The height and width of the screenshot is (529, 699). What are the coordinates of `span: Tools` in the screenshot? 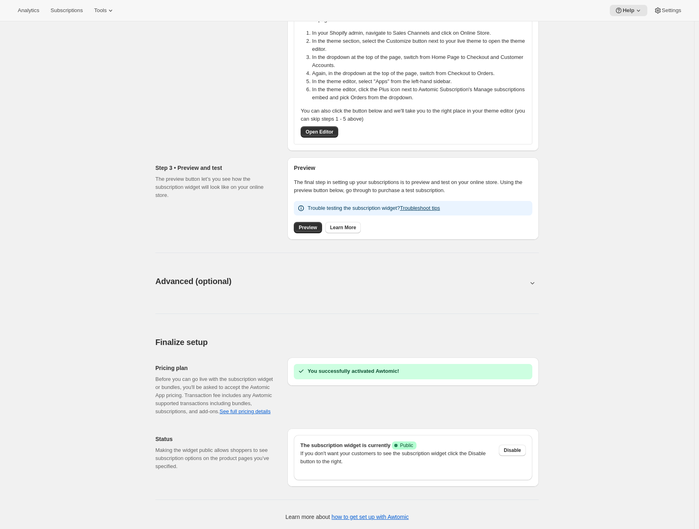 It's located at (100, 10).